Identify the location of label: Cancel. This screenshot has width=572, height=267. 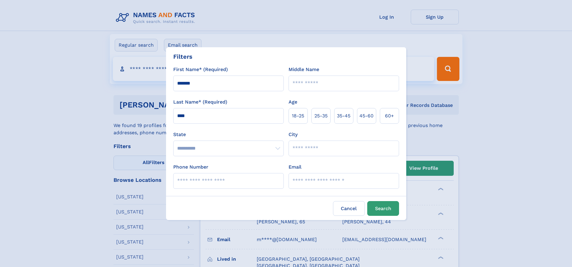
(349, 208).